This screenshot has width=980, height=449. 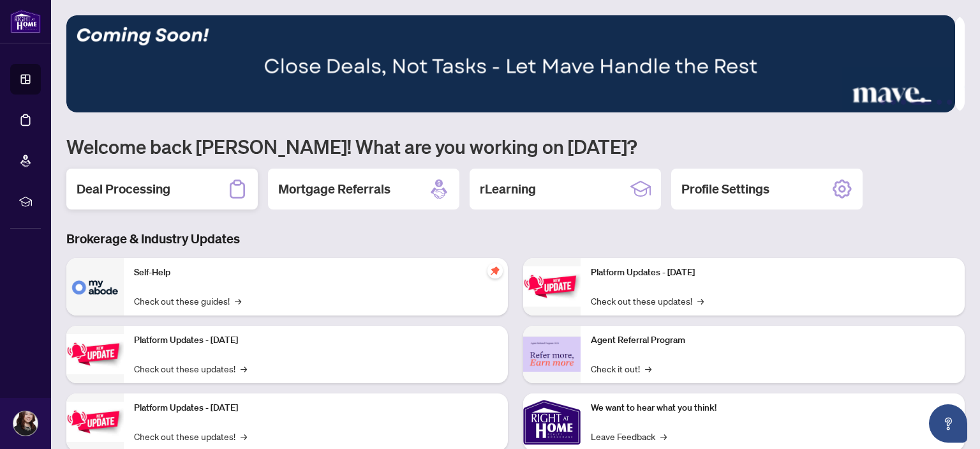 What do you see at coordinates (124, 189) in the screenshot?
I see `h2: Deal Processing` at bounding box center [124, 189].